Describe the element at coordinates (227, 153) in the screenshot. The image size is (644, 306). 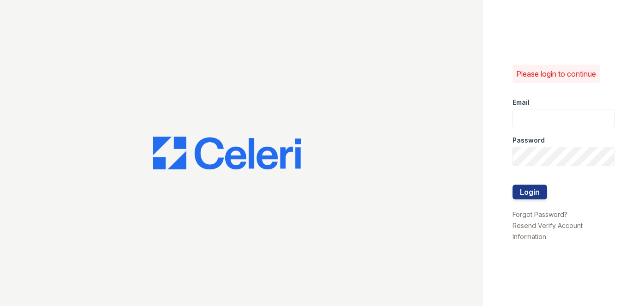
I see `img: CE_Logo_Blue-a8612792a0a2168367f1c8372b55b34899dd931a85d93a1a3d3e32e68fde9ad4.png` at that location.